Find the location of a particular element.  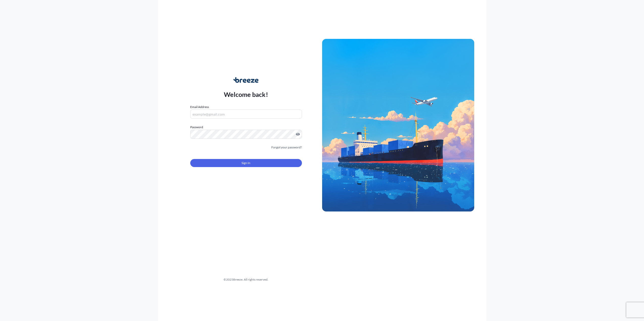

a: Forgot your password? is located at coordinates (286, 147).